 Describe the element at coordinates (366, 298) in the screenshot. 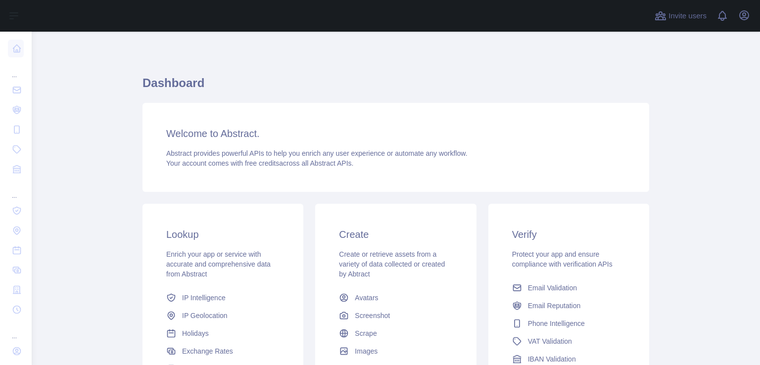

I see `span: Avatars` at that location.